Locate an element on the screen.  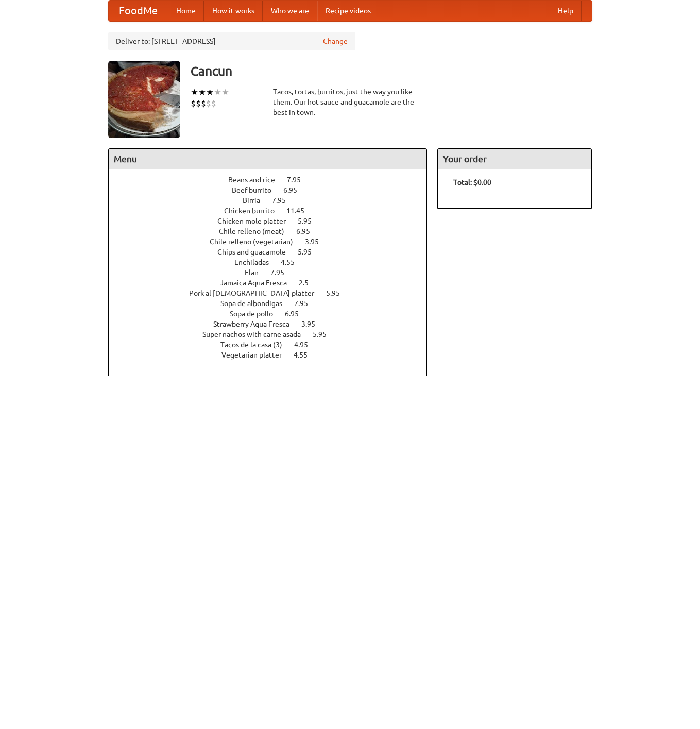
span: Sopa de albondigas is located at coordinates (256, 303).